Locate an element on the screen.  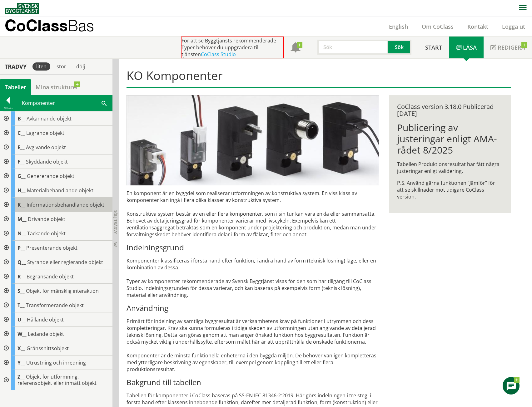
h1: Publicering av justeringar enligt AMA-rådet 8/2025 is located at coordinates (449, 139).